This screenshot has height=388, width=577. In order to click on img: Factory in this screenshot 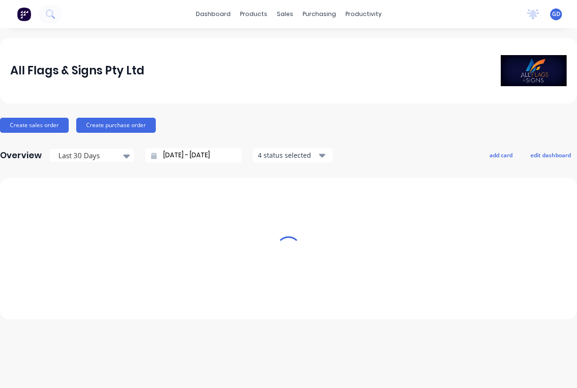, I will do `click(24, 14)`.